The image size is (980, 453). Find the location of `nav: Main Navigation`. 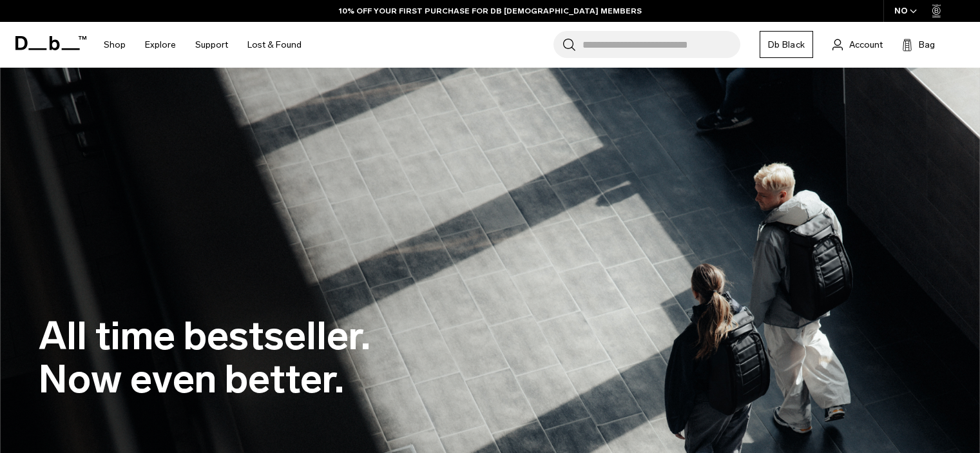

nav: Main Navigation is located at coordinates (202, 45).